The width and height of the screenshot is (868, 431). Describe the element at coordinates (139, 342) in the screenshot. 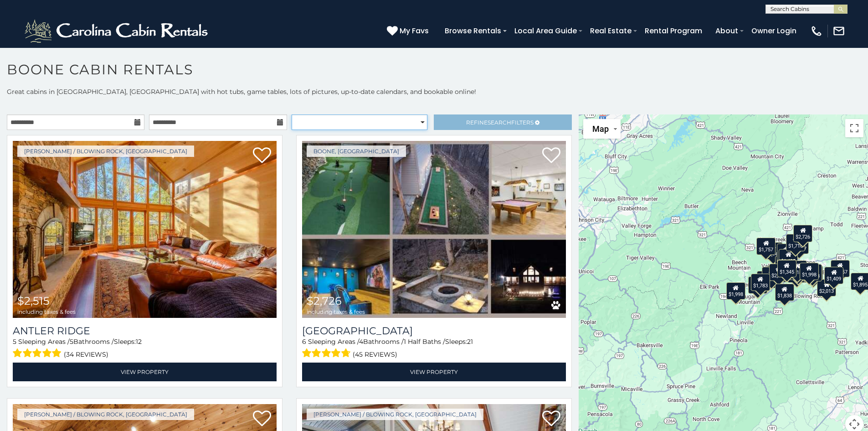

I see `span: 12` at that location.